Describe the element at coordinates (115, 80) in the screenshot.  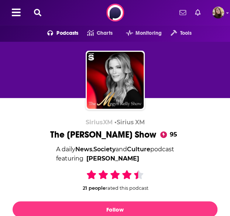
I see `img: The Megyn Kelly Show` at that location.